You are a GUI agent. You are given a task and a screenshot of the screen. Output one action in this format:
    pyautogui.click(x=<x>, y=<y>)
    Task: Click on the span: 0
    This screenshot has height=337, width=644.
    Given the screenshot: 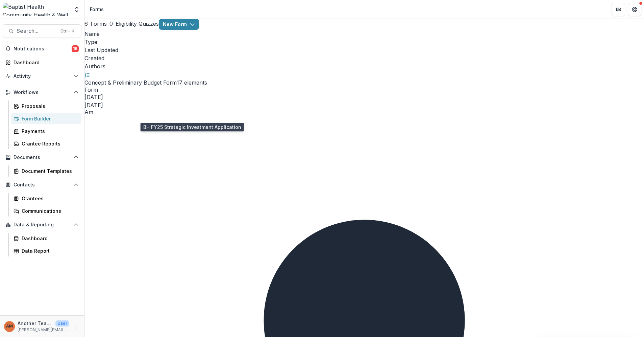 What is the action you would take?
    pyautogui.click(x=111, y=24)
    